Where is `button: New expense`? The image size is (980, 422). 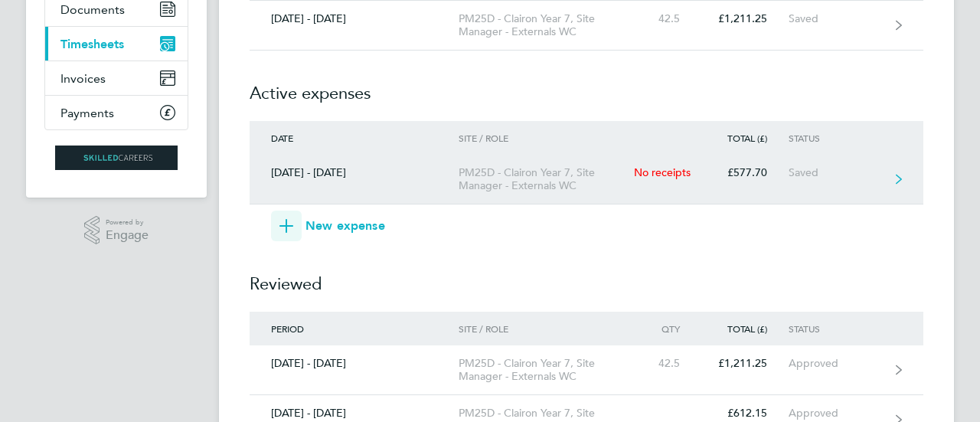
button: New expense is located at coordinates (328, 226).